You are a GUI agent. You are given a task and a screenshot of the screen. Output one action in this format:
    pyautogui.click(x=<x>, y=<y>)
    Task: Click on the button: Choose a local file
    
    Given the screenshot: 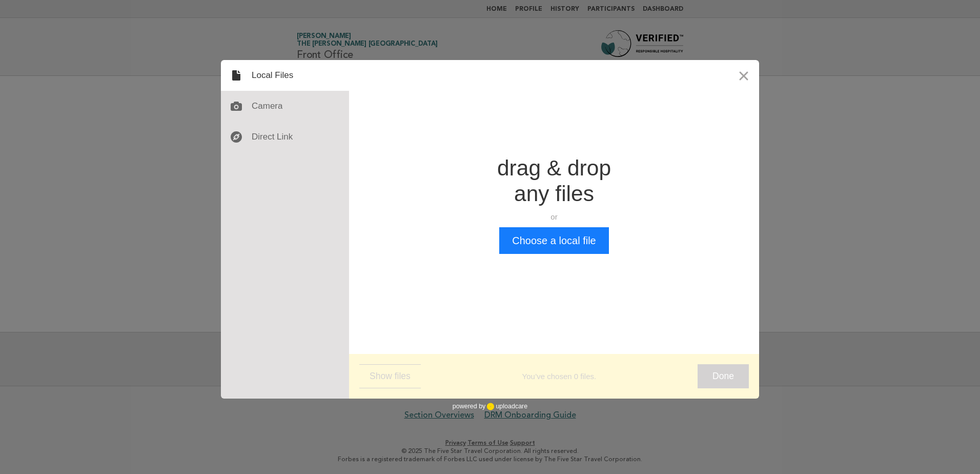 What is the action you would take?
    pyautogui.click(x=554, y=240)
    